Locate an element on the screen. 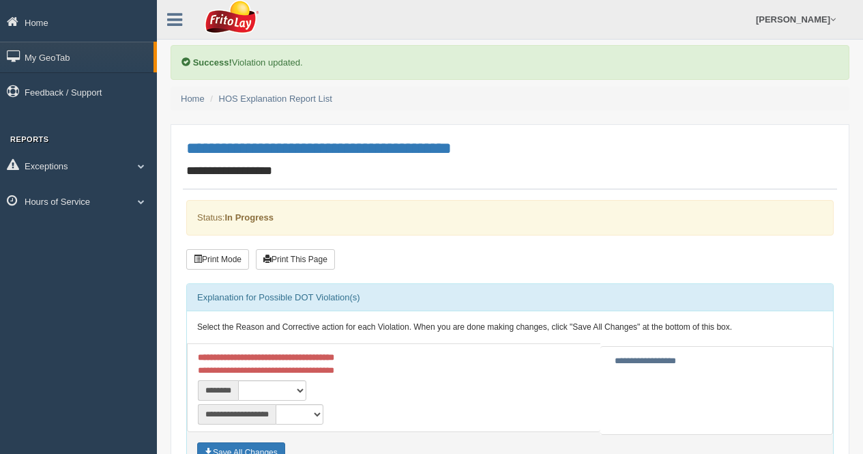 Image resolution: width=863 pixels, height=454 pixels. a: Home is located at coordinates (192, 98).